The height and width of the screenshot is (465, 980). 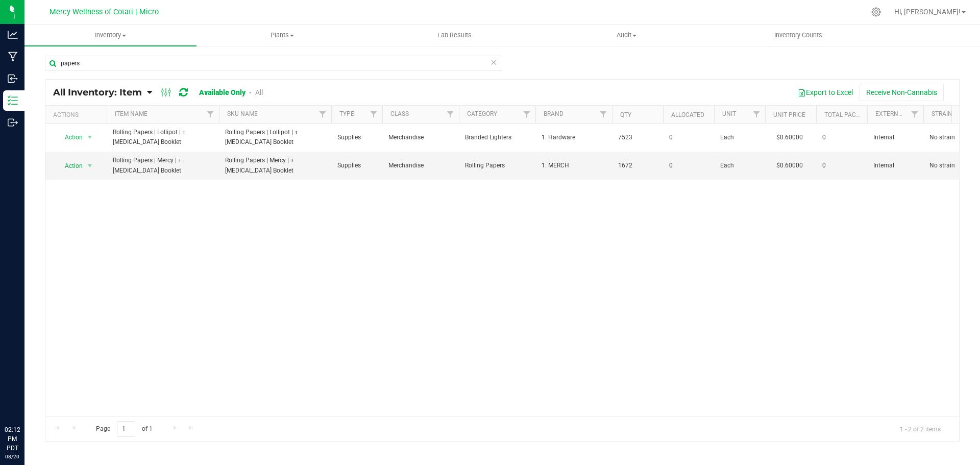 I want to click on span: Plants, so click(x=282, y=35).